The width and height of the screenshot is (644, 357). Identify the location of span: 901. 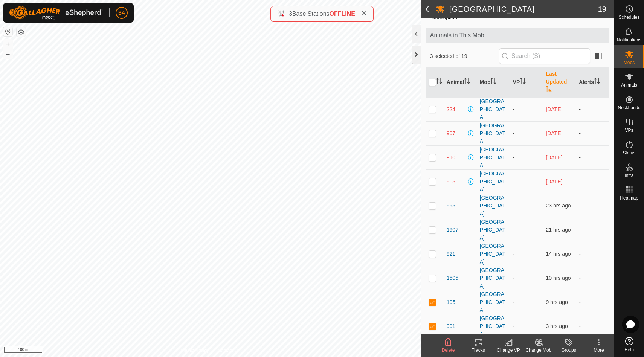
(451, 326).